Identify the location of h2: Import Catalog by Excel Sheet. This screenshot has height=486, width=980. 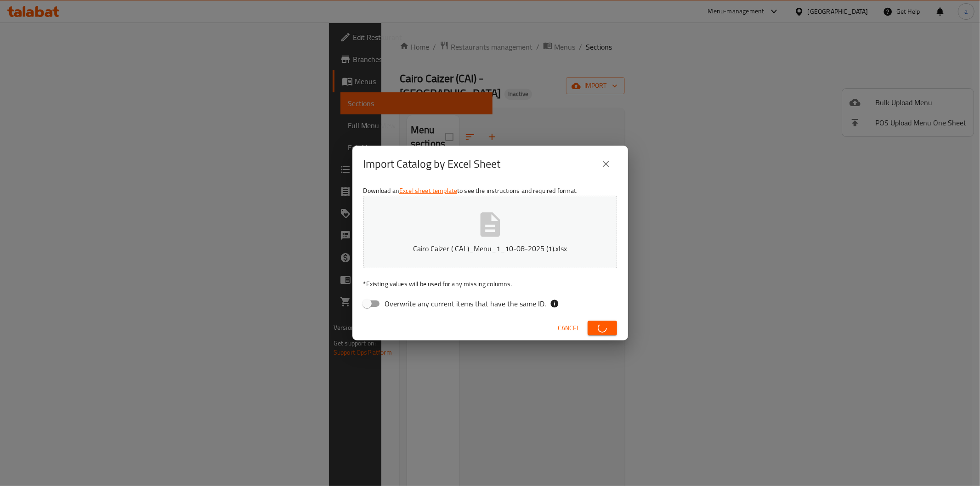
(432, 164).